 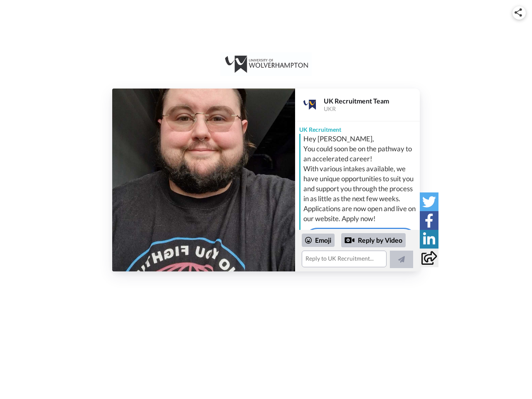 What do you see at coordinates (318, 240) in the screenshot?
I see `div: Emoji` at bounding box center [318, 240].